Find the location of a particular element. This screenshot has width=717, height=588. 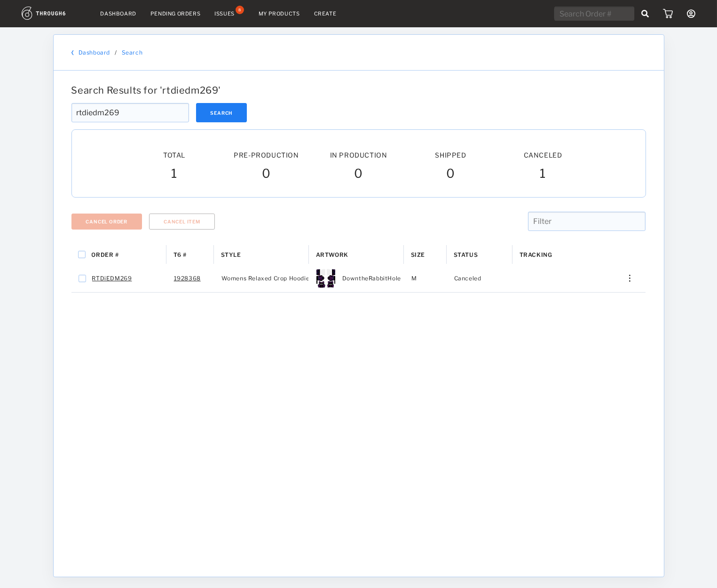

span: Style is located at coordinates (231, 255).